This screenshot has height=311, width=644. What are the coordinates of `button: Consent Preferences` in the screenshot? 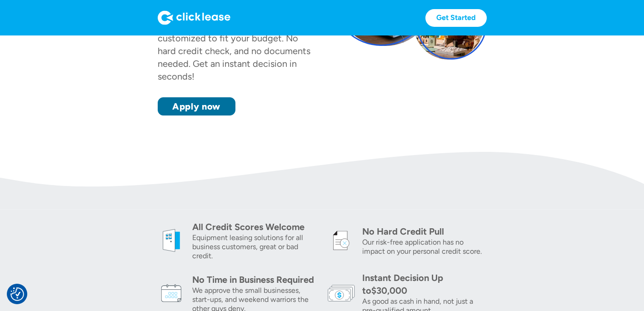 It's located at (17, 294).